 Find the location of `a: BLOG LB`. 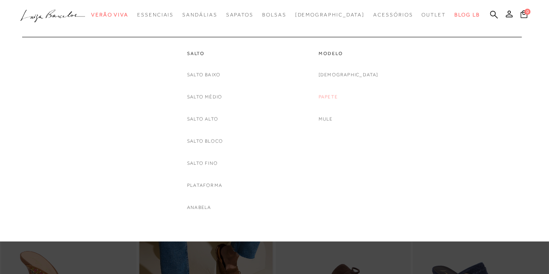

a: BLOG LB is located at coordinates (467, 15).